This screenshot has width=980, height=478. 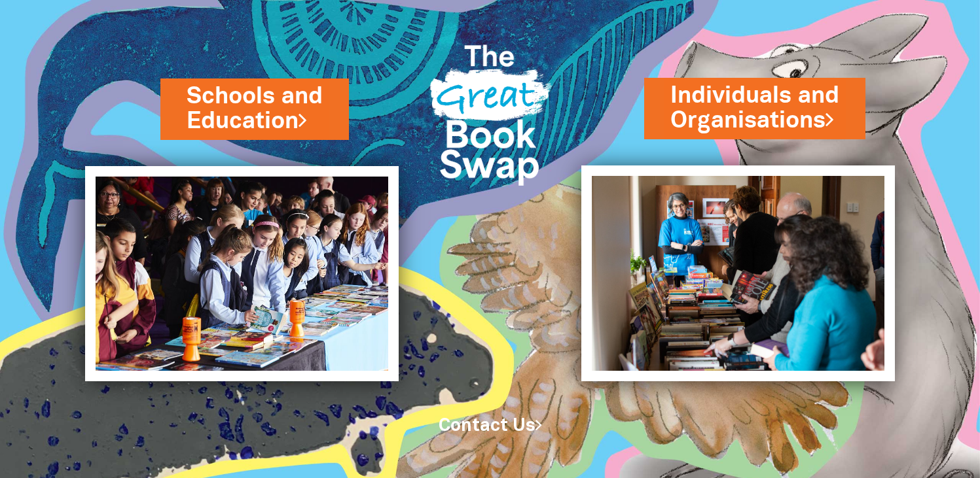 I want to click on a: Individuals andOrganisations, so click(x=754, y=108).